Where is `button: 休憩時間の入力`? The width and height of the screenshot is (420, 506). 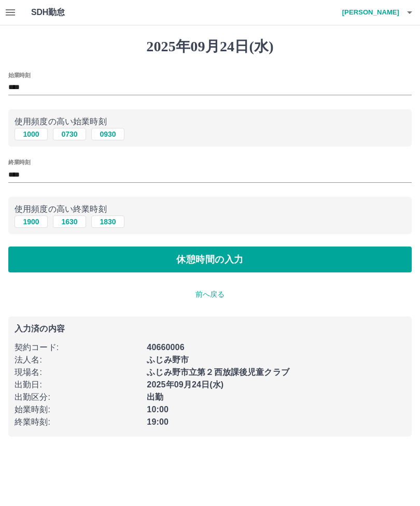 button: 休憩時間の入力 is located at coordinates (210, 260).